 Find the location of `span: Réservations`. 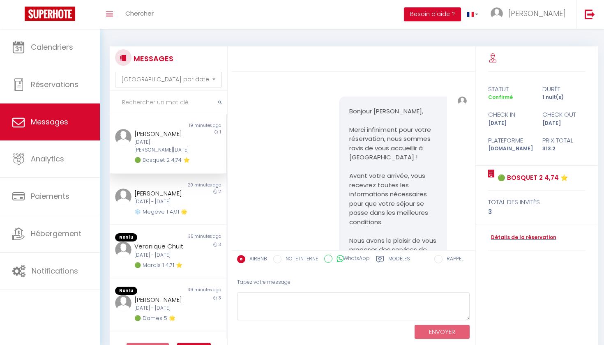

span: Réservations is located at coordinates (55, 84).